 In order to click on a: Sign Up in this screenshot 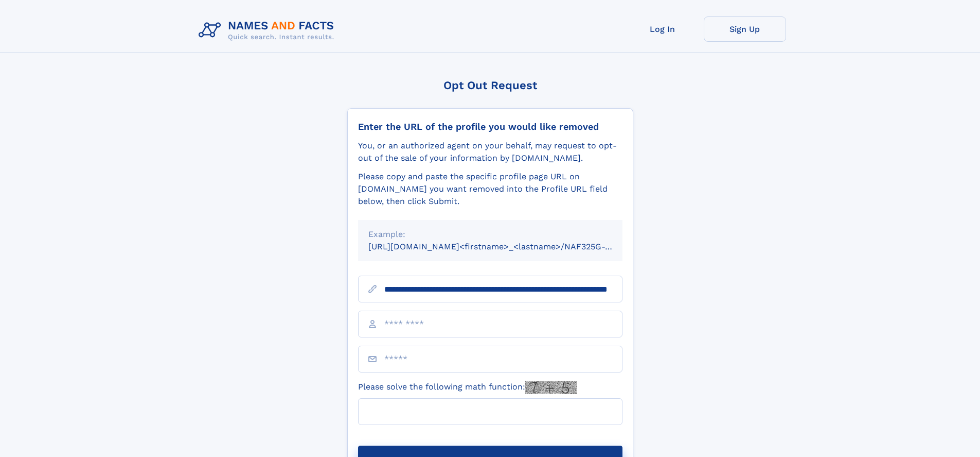, I will do `click(745, 29)`.